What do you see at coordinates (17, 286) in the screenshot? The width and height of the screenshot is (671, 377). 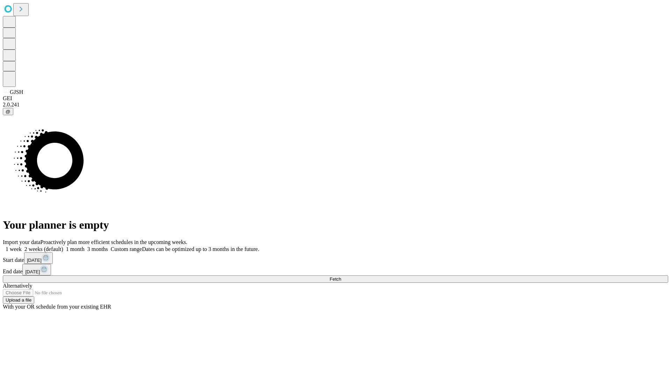 I see `span: Alternatively` at bounding box center [17, 286].